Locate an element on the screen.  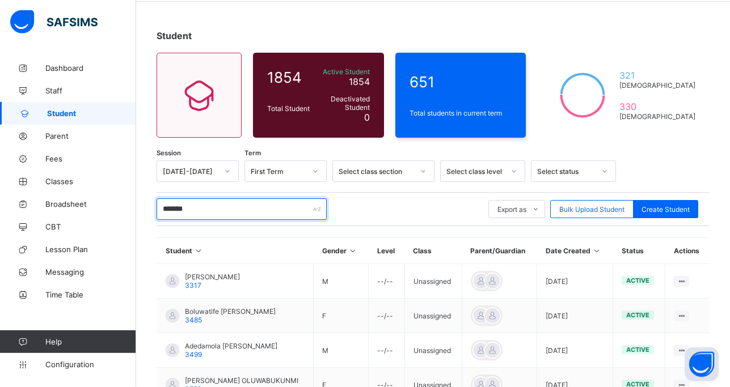
div: Select class section is located at coordinates (376, 171).